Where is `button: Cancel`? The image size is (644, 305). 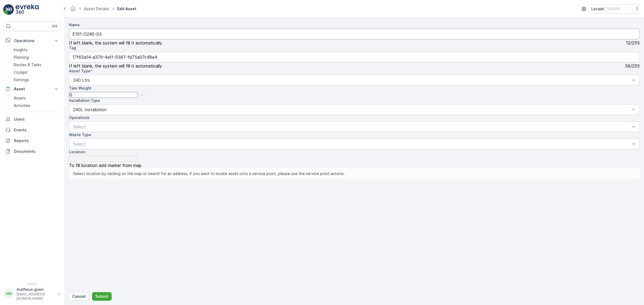 button: Cancel is located at coordinates (79, 296).